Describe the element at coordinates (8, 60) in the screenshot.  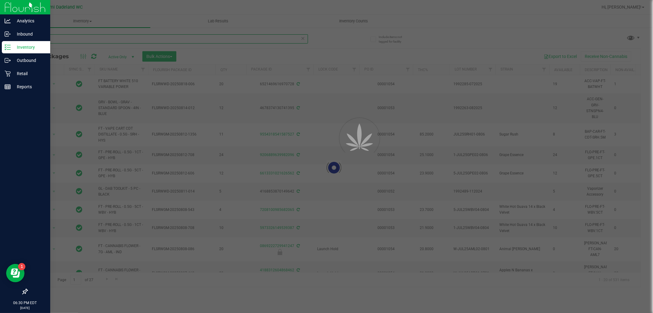
I see `inline-svg: Outbound` at that location.